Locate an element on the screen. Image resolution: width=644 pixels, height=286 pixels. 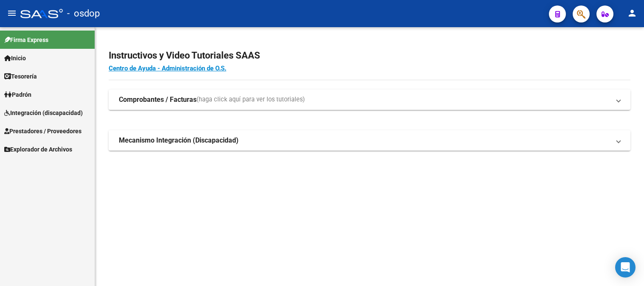
strong: Mecanismo Integración (Discapacidad) is located at coordinates (179, 140).